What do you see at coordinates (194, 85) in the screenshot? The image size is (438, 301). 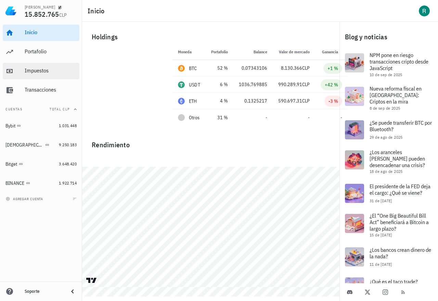 I see `div: USDT` at bounding box center [194, 85].